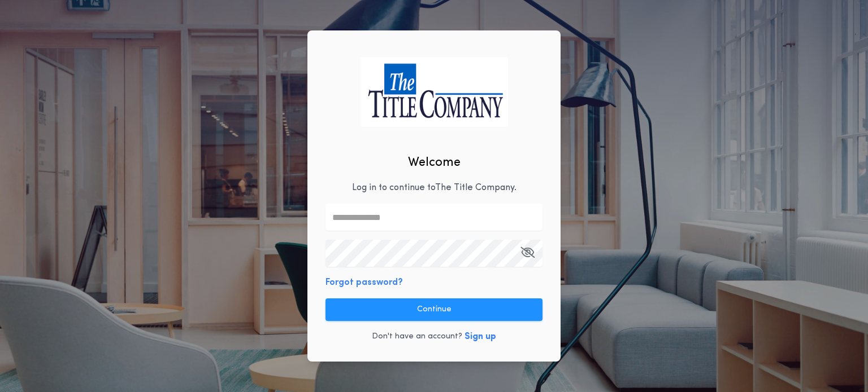  What do you see at coordinates (434, 310) in the screenshot?
I see `button: Continue` at bounding box center [434, 310].